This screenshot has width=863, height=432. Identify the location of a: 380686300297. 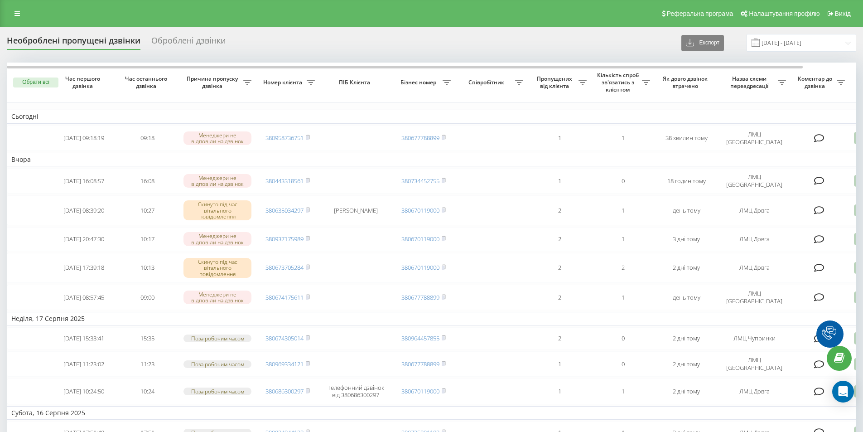
(284, 391).